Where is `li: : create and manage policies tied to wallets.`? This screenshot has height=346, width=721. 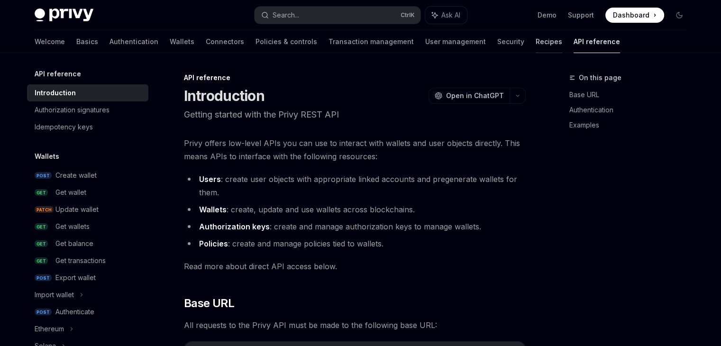 li: : create and manage policies tied to wallets. is located at coordinates (354, 244).